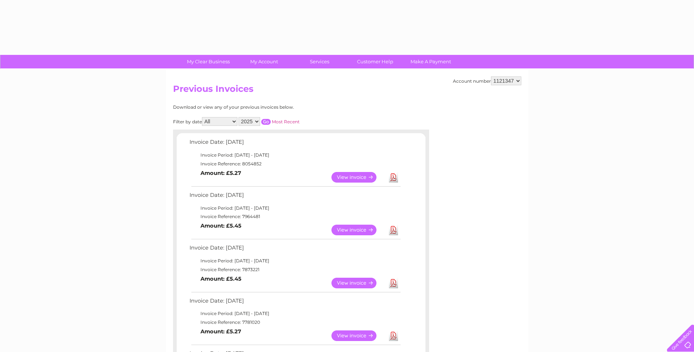 Image resolution: width=694 pixels, height=352 pixels. I want to click on h2: Previous Invoices, so click(347, 91).